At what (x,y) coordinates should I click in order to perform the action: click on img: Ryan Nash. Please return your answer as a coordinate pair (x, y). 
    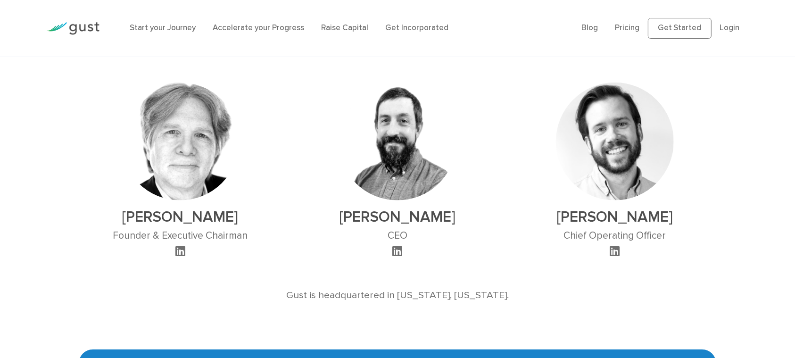
    Looking at the image, I should click on (615, 141).